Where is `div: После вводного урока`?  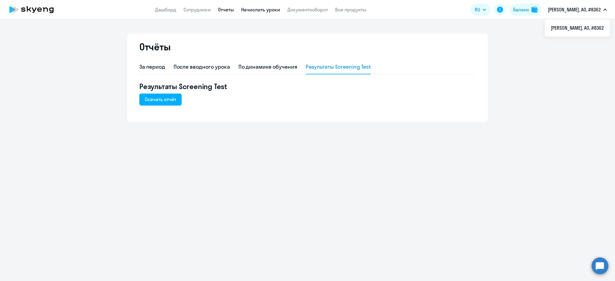
div: После вводного урока is located at coordinates (202, 67).